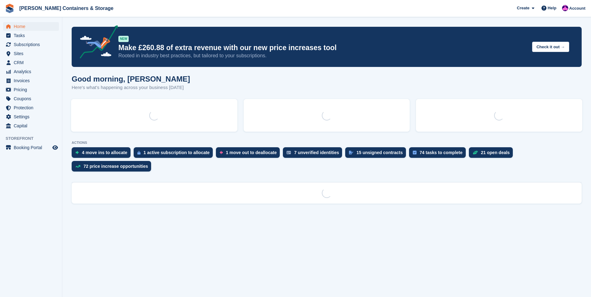 Image resolution: width=591 pixels, height=297 pixels. Describe the element at coordinates (123, 39) in the screenshot. I see `div: NEW` at that location.